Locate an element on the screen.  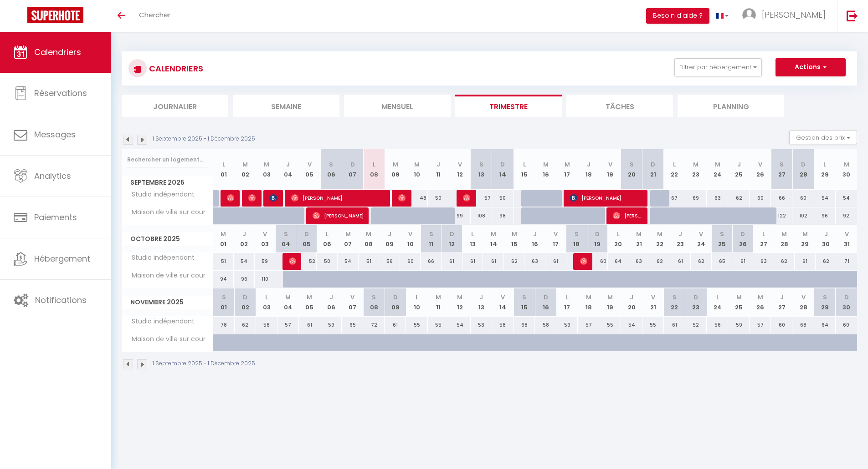
th: 08 is located at coordinates (374, 303).